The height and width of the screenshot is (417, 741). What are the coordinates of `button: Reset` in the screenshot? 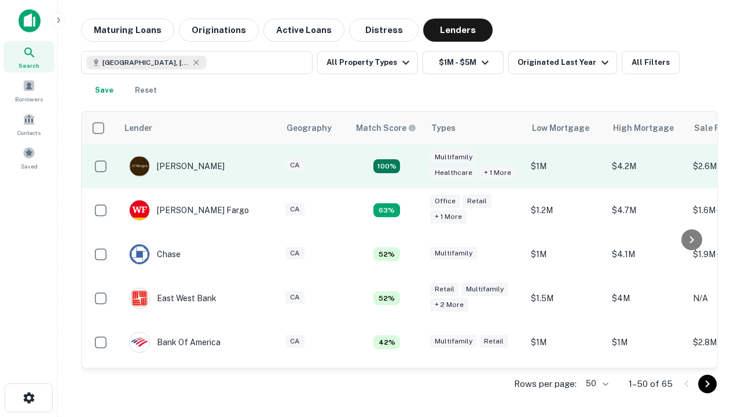 It's located at (146, 90).